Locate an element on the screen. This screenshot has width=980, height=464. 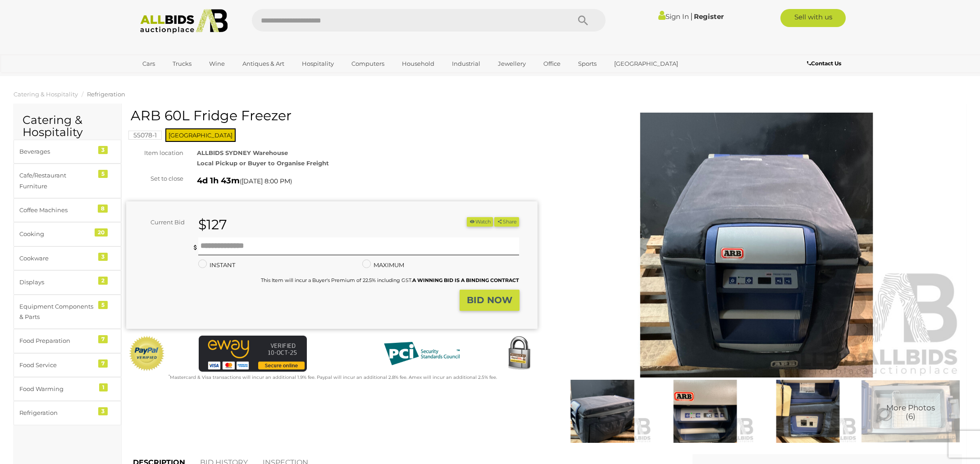
a: Cooking 20 is located at coordinates (67, 234).